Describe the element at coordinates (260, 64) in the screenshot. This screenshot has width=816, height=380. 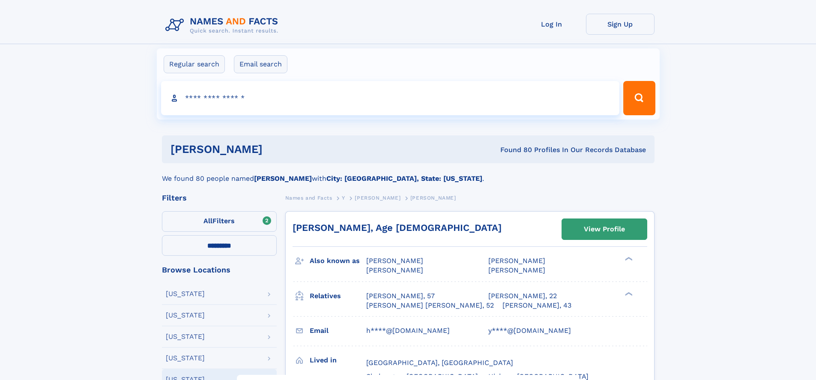
I see `label: Email search` at that location.